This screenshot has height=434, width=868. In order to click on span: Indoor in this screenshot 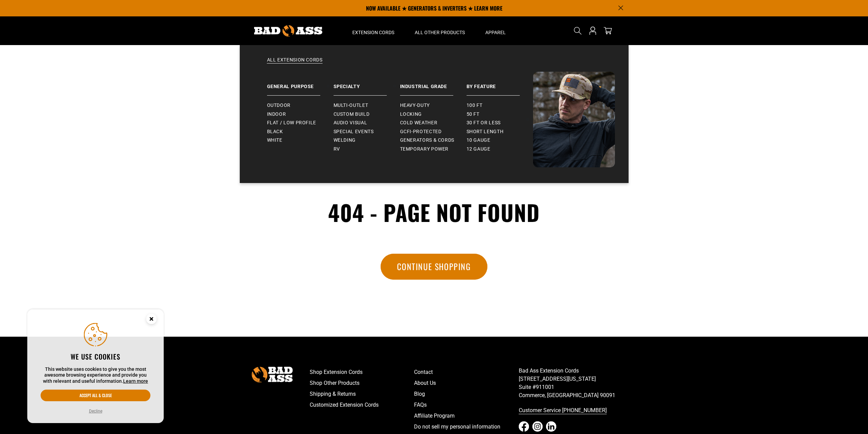, I will do `click(277, 114)`.